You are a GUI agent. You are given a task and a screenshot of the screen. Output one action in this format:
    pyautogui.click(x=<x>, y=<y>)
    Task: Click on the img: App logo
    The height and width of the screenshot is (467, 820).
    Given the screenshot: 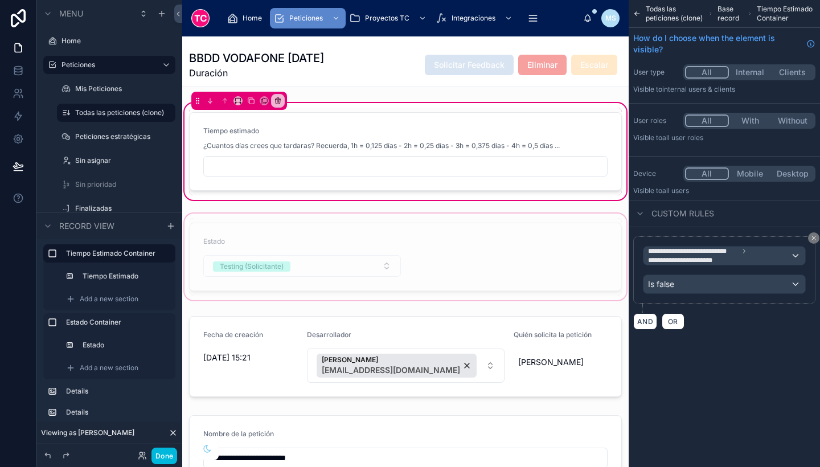 What is the action you would take?
    pyautogui.click(x=200, y=18)
    